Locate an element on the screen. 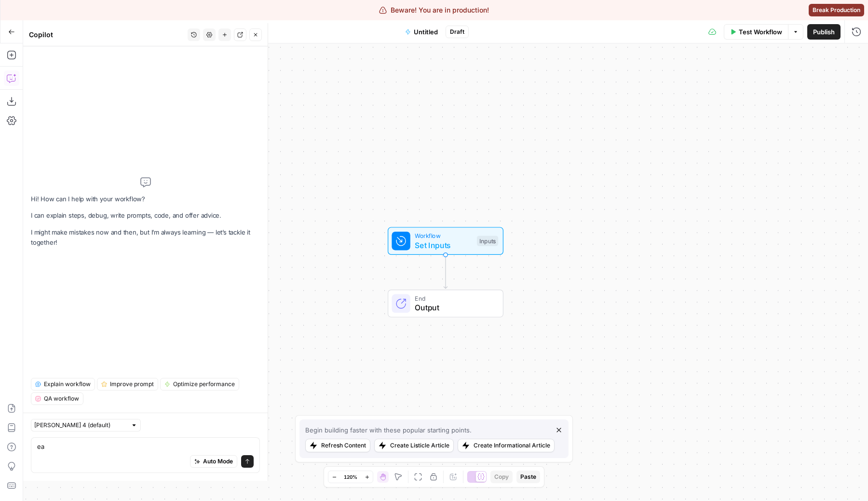  span: End is located at coordinates (453, 297).